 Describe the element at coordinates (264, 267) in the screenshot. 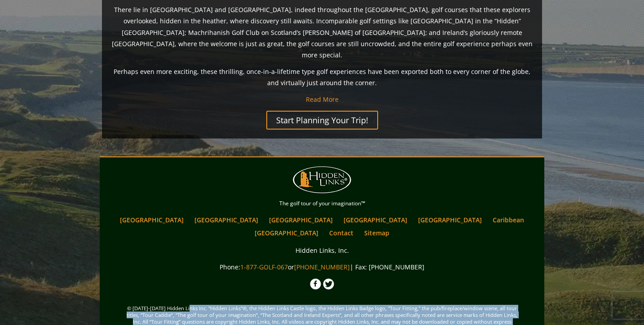

I see `a: 1-877-GOLF-067` at that location.